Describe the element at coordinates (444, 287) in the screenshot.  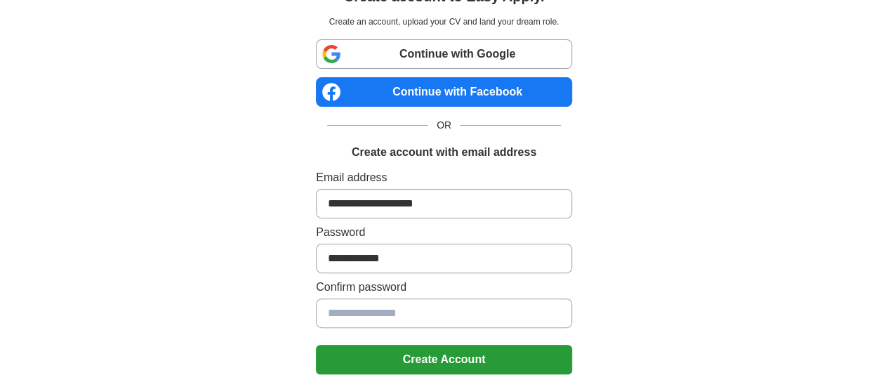
I see `label: Confirm password` at that location.